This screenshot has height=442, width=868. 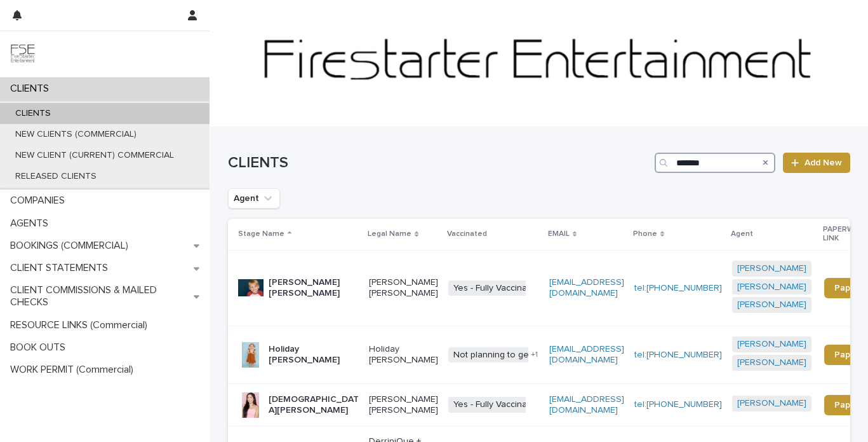 What do you see at coordinates (99, 296) in the screenshot?
I see `p: CLIENT COMMISSIONS & MAILED CHECKS` at bounding box center [99, 296].